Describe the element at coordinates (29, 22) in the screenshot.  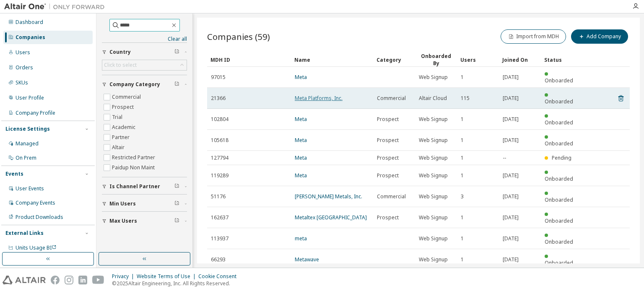
I see `div: Dashboard` at that location.